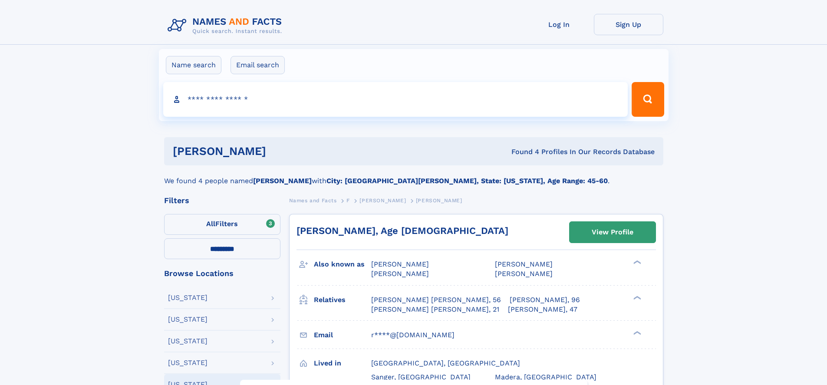 The width and height of the screenshot is (827, 385). Describe the element at coordinates (342, 264) in the screenshot. I see `h3: Also known as` at that location.